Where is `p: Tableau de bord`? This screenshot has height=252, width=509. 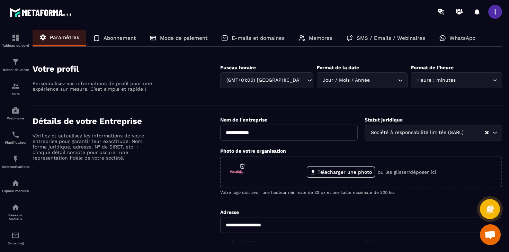
p: Tableau de bord is located at coordinates (16, 45).